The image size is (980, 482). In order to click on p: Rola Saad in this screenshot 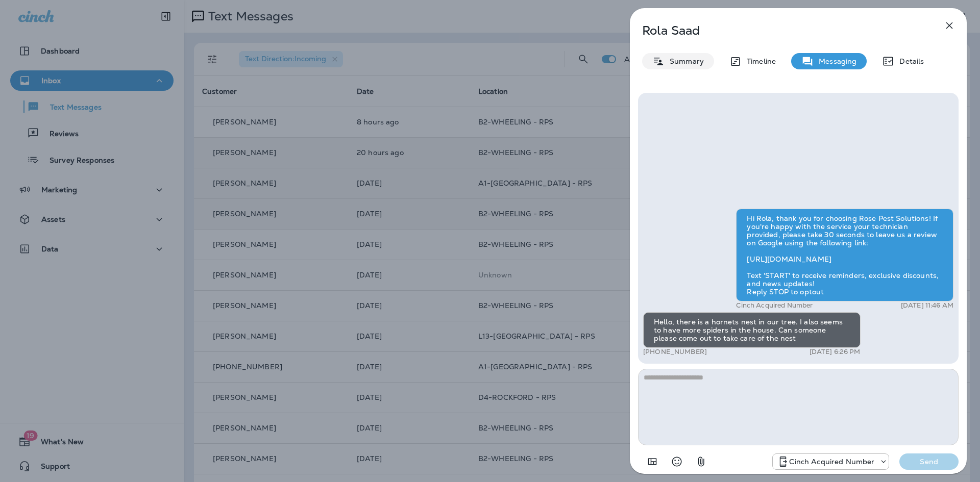, I will do `click(781, 30)`.